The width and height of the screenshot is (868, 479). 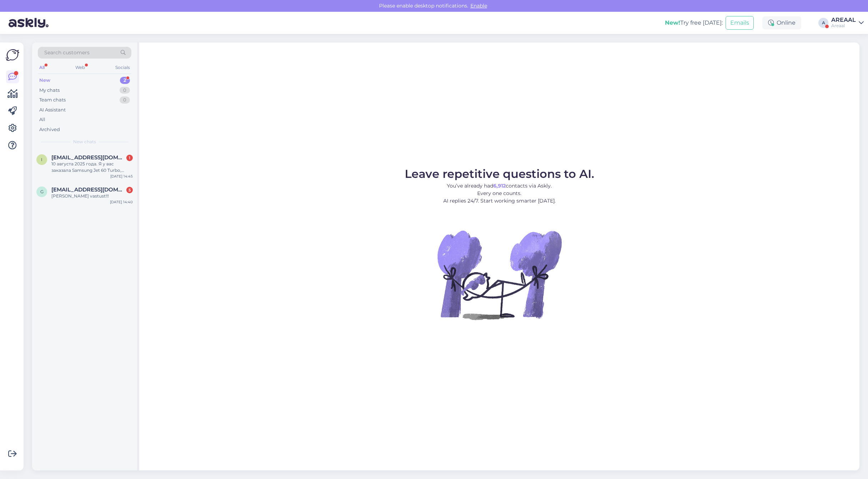 I want to click on span: New chats, so click(x=85, y=142).